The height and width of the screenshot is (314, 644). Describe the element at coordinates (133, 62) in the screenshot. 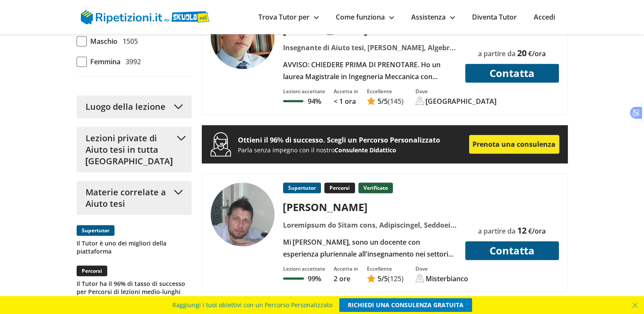

I see `span: 3992` at that location.